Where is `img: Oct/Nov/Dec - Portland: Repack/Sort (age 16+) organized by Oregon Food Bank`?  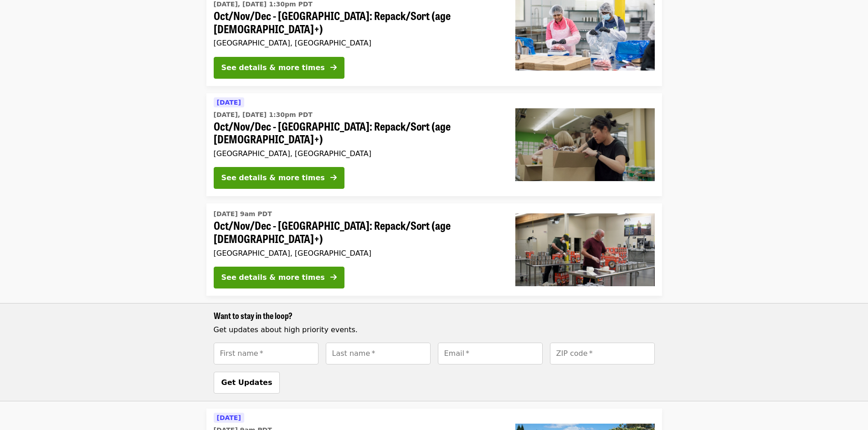
img: Oct/Nov/Dec - Portland: Repack/Sort (age 16+) organized by Oregon Food Bank is located at coordinates (585, 250).